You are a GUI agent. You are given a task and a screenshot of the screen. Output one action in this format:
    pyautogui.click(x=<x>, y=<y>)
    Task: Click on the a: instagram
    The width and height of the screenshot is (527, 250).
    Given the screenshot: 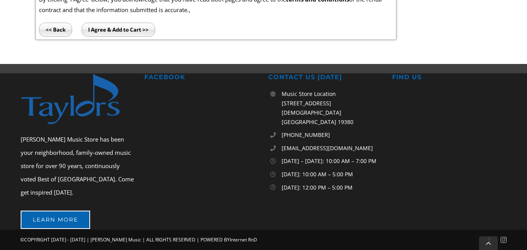 What is the action you would take?
    pyautogui.click(x=504, y=240)
    